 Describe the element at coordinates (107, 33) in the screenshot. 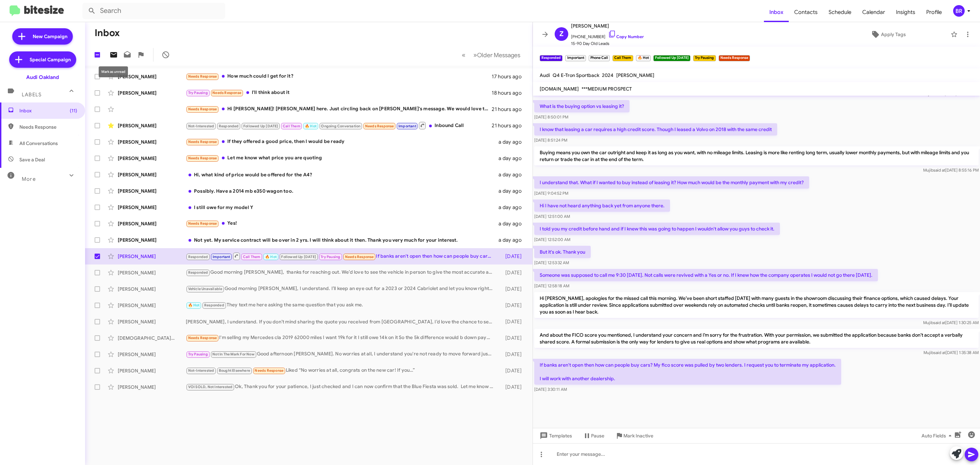

I see `h1: Inbox` at that location.